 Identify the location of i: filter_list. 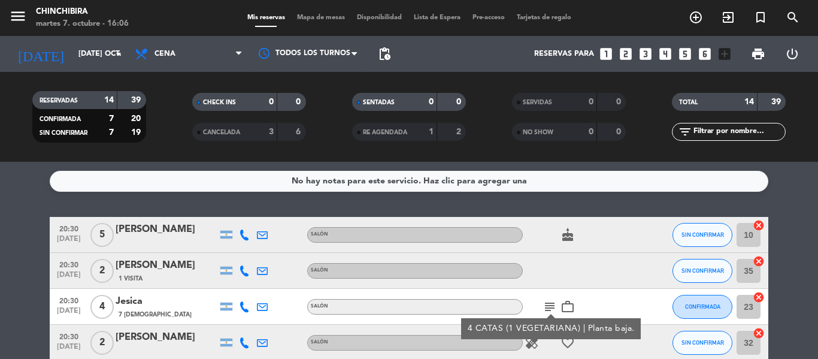
(685, 132).